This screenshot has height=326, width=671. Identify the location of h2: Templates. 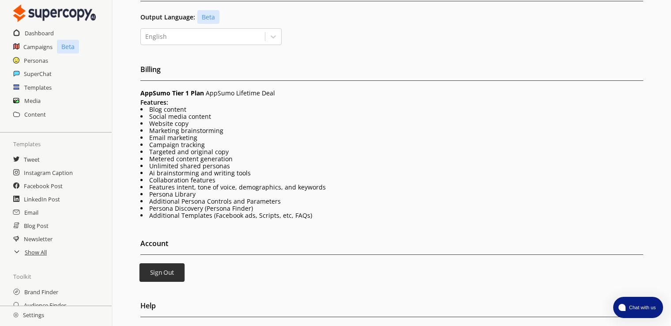
(38, 87).